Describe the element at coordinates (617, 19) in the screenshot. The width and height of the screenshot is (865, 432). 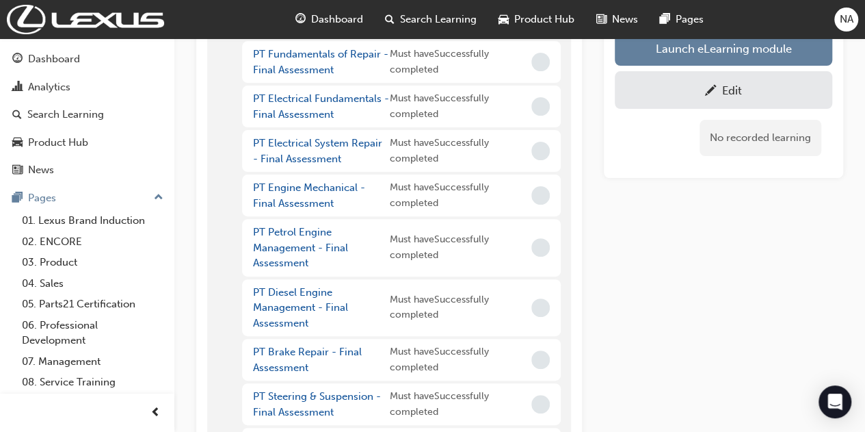
I see `a: news-iconNews` at that location.